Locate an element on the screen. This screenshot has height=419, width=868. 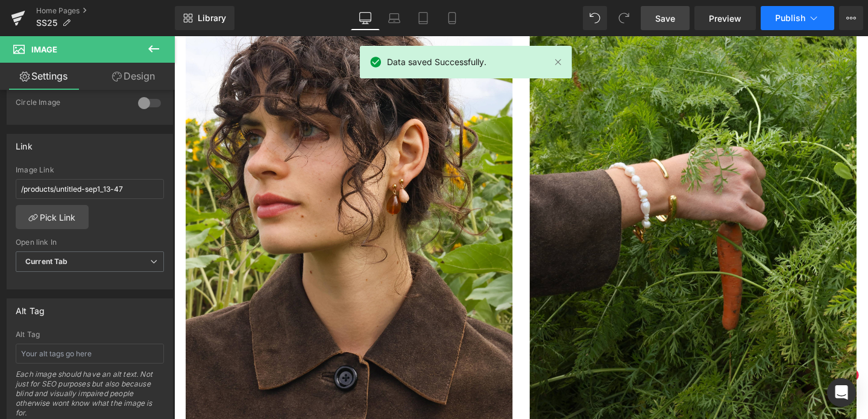
div: Open Intercom Messenger is located at coordinates (842, 392).